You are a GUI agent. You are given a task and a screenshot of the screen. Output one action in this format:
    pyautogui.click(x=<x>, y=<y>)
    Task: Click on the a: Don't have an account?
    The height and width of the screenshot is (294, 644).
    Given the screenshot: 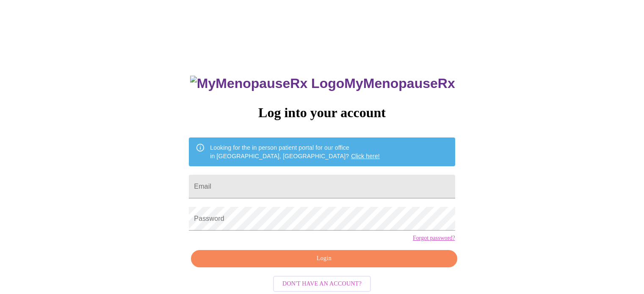 What is the action you would take?
    pyautogui.click(x=322, y=282)
    